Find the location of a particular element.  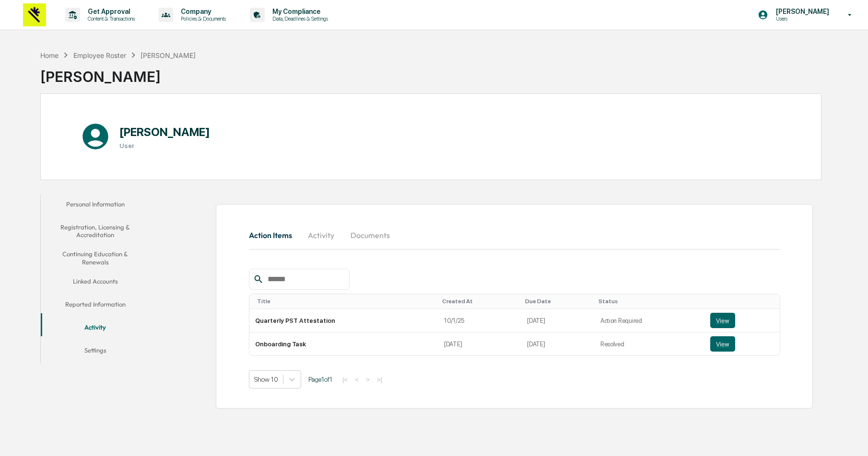

td: Onboarding Task is located at coordinates (344, 344).